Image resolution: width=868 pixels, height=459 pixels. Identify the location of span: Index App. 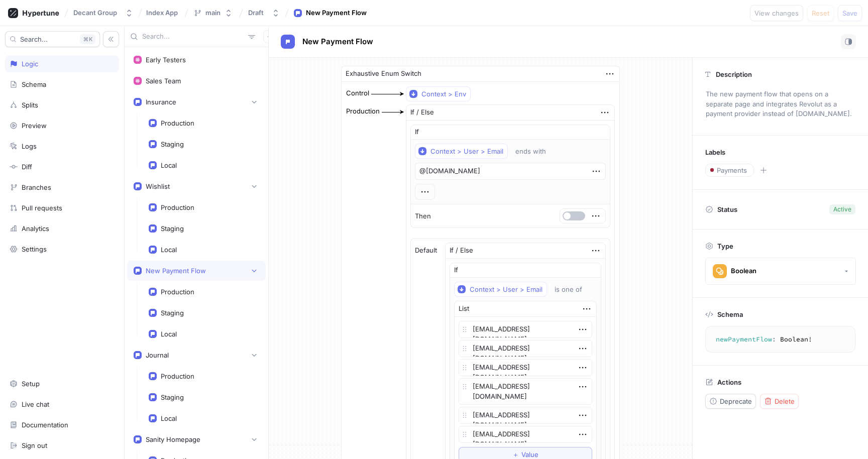
(162, 12).